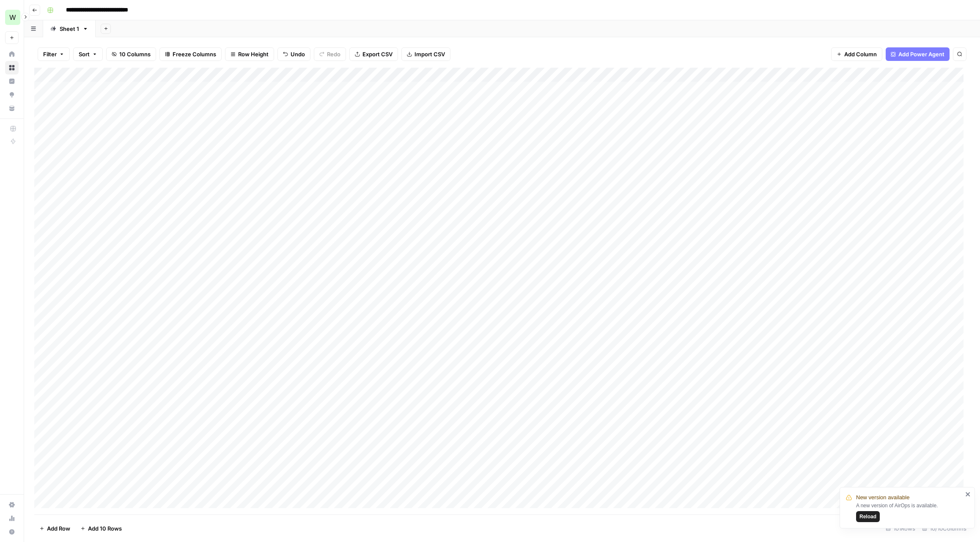 This screenshot has height=542, width=980. Describe the element at coordinates (426, 54) in the screenshot. I see `button: Import CSV` at that location.